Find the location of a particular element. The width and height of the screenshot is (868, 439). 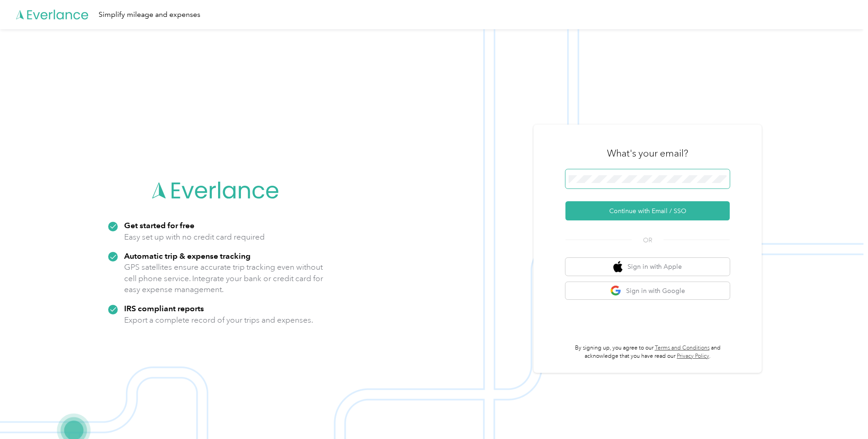

strong: Automatic trip & expense tracking is located at coordinates (187, 255).